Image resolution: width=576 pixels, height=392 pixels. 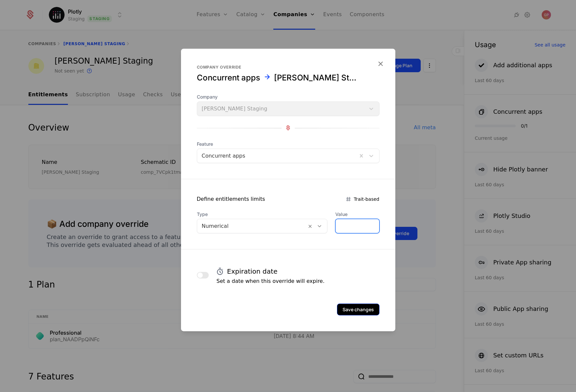 I want to click on div: Define entitlements limits, so click(x=231, y=199).